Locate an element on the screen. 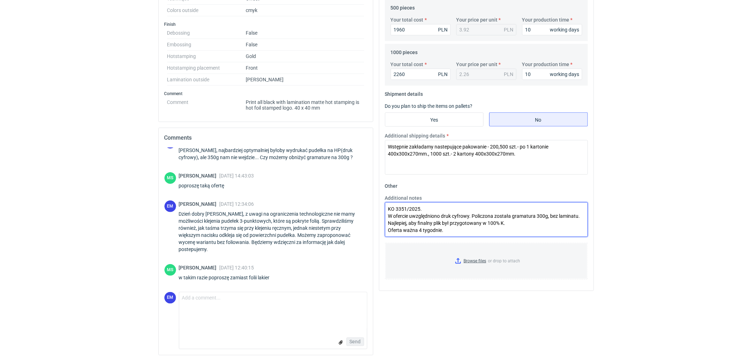 The image size is (752, 361). dt: Embossing is located at coordinates (207, 45).